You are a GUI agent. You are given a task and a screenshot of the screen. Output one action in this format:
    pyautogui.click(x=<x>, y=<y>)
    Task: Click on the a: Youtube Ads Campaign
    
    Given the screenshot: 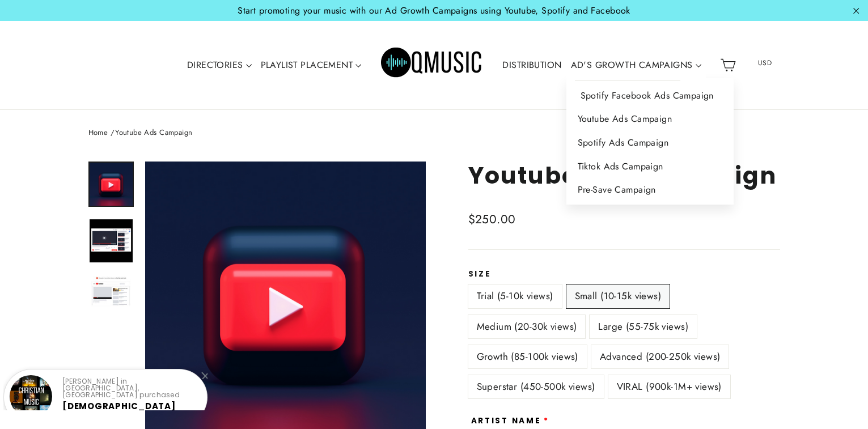 What is the action you would take?
    pyautogui.click(x=649, y=119)
    